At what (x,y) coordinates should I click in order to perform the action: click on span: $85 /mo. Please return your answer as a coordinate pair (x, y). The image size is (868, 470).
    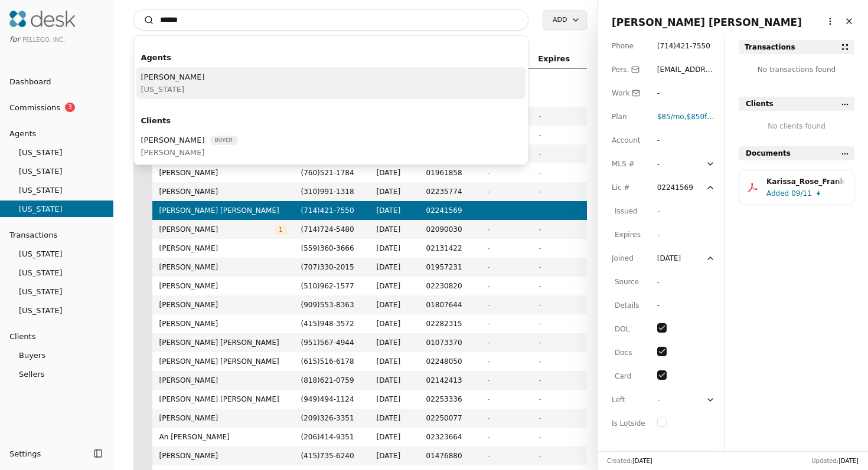
    Looking at the image, I should click on (671, 117).